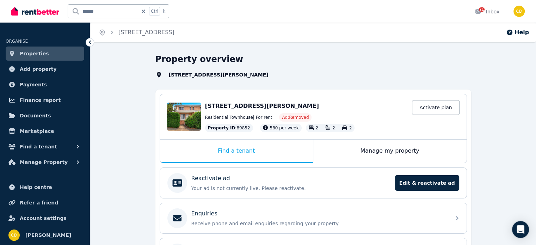 The height and width of the screenshot is (245, 536). Describe the element at coordinates (313, 218) in the screenshot. I see `a: EnquiriesReceive phone and email enquiries regarding your property` at that location.